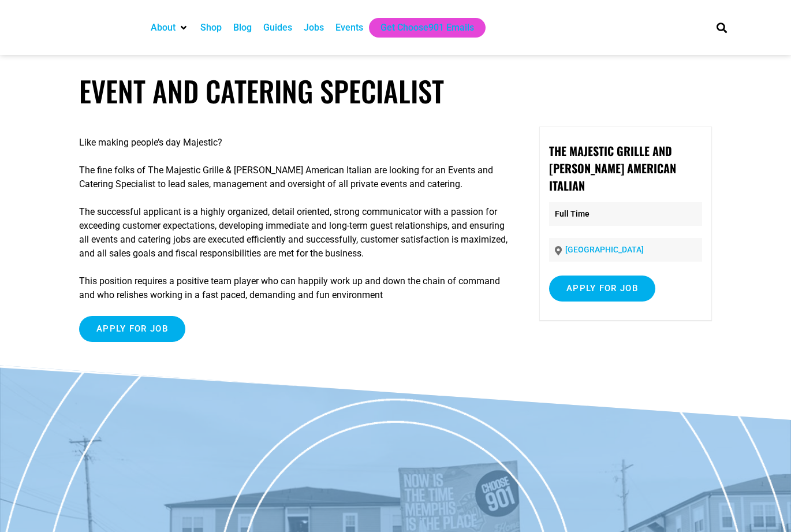 Image resolution: width=791 pixels, height=532 pixels. What do you see at coordinates (277, 27) in the screenshot?
I see `div: Guides` at bounding box center [277, 27].